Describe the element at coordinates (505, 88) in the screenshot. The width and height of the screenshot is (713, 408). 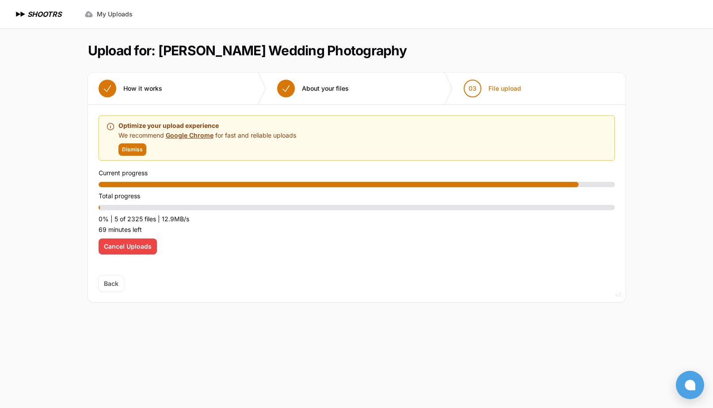
I see `span: File upload` at that location.